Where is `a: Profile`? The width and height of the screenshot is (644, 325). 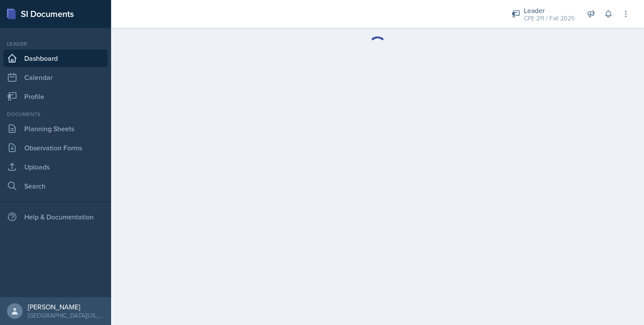 a: Profile is located at coordinates (55, 97).